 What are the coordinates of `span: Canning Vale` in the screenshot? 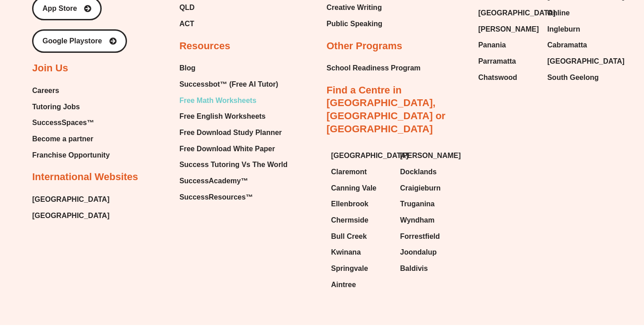 It's located at (354, 188).